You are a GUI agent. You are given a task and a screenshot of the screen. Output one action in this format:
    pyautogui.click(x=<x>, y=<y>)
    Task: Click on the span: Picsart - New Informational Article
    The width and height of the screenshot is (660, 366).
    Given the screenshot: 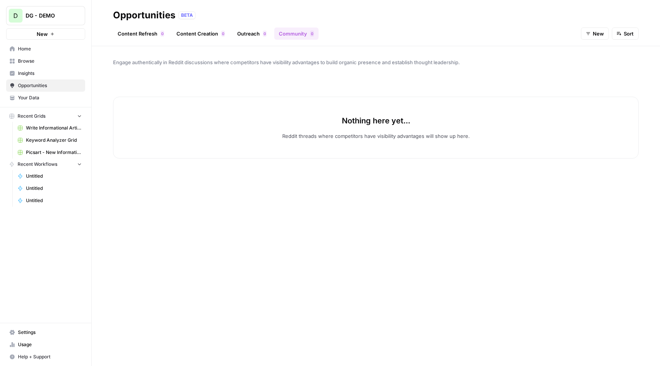 What is the action you would take?
    pyautogui.click(x=54, y=152)
    